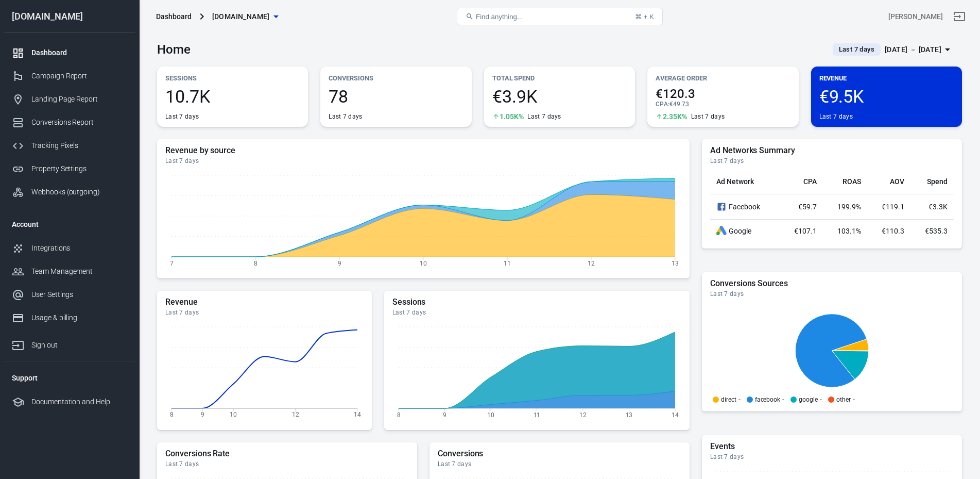 The height and width of the screenshot is (479, 980). Describe the element at coordinates (679, 104) in the screenshot. I see `span: €49.73` at that location.